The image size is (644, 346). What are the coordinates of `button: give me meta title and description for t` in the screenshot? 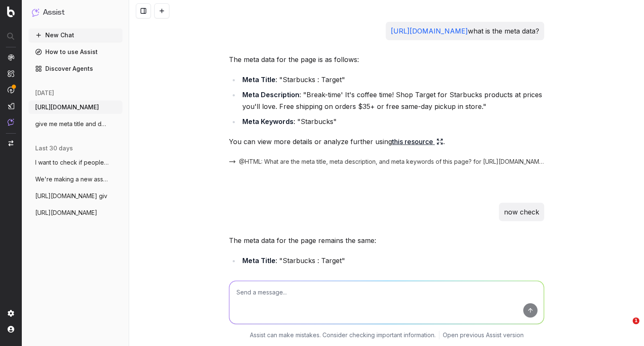 It's located at (76, 124).